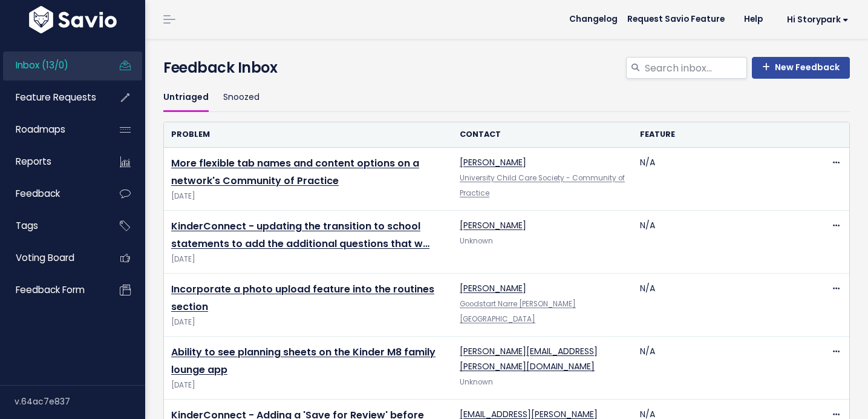 This screenshot has width=868, height=419. What do you see at coordinates (41, 129) in the screenshot?
I see `span: Roadmaps` at bounding box center [41, 129].